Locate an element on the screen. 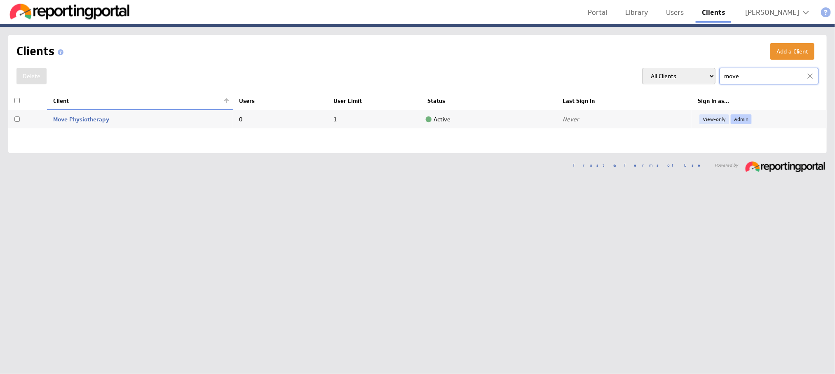 This screenshot has height=374, width=835. td: 0 is located at coordinates (280, 119).